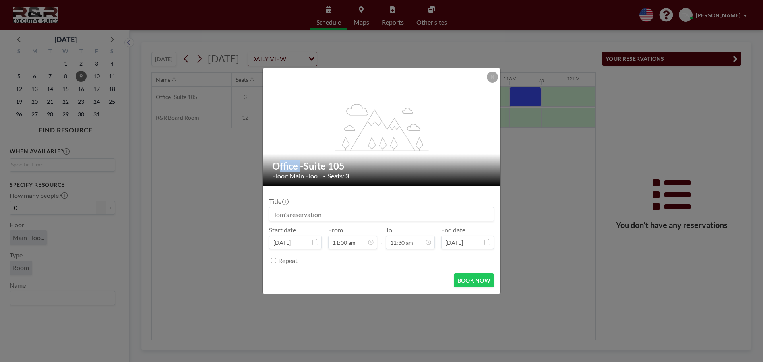 The image size is (763, 362). Describe the element at coordinates (288, 261) in the screenshot. I see `label: Repeat` at that location.